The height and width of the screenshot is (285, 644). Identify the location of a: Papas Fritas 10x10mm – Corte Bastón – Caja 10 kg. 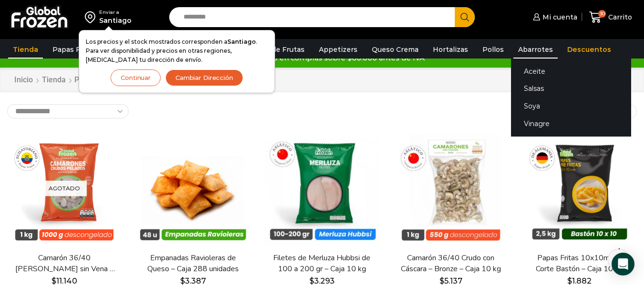
(580, 264).